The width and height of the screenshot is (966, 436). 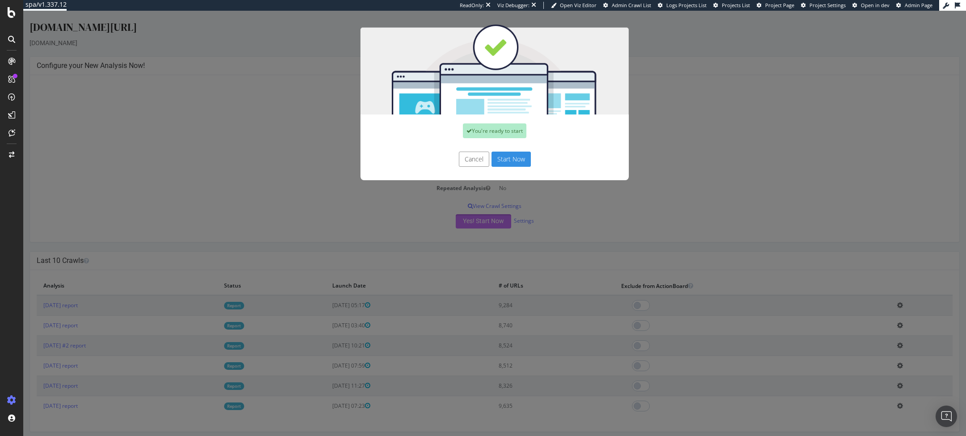 I want to click on span: Logs Projects List, so click(x=687, y=5).